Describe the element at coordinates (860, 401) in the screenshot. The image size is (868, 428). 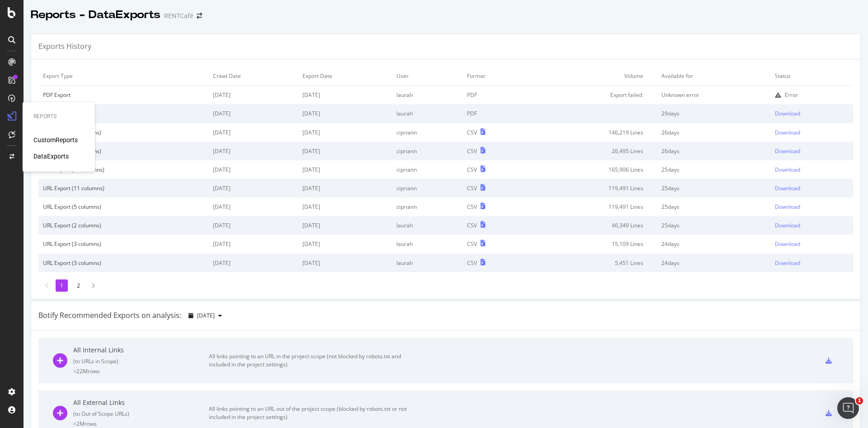
I see `span: 1` at that location.